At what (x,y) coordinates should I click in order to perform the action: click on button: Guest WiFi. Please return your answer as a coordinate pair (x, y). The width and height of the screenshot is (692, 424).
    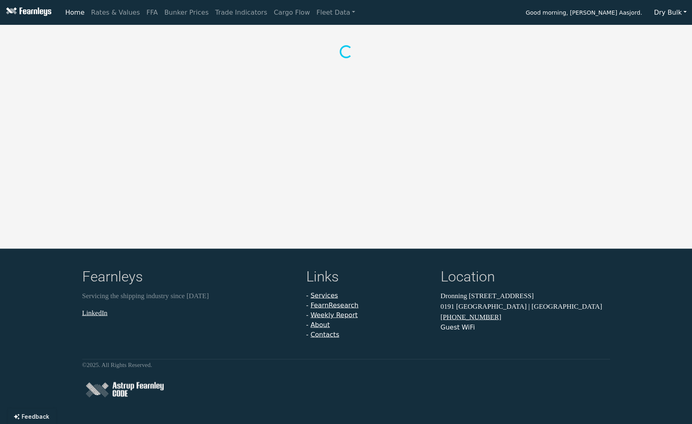
    Looking at the image, I should click on (458, 327).